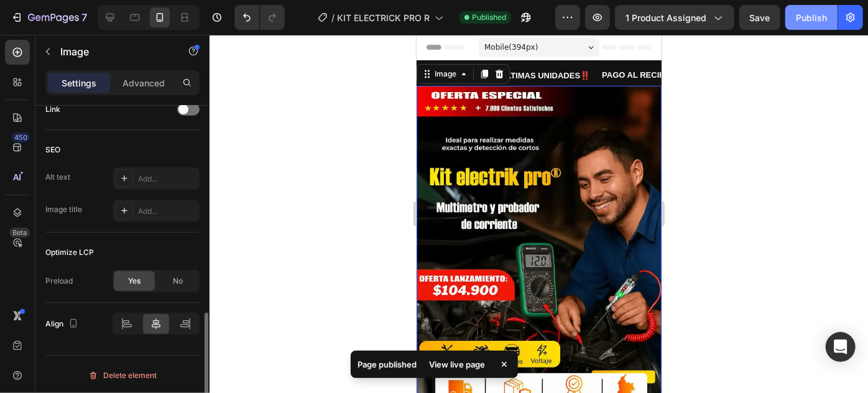 The height and width of the screenshot is (393, 868). What do you see at coordinates (259, 18) in the screenshot?
I see `div: Undo/Redo` at bounding box center [259, 18].